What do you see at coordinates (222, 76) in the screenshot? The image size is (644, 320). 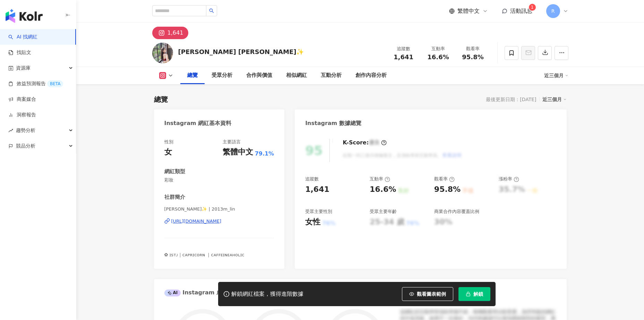 I see `div: 受眾分析` at bounding box center [222, 76].